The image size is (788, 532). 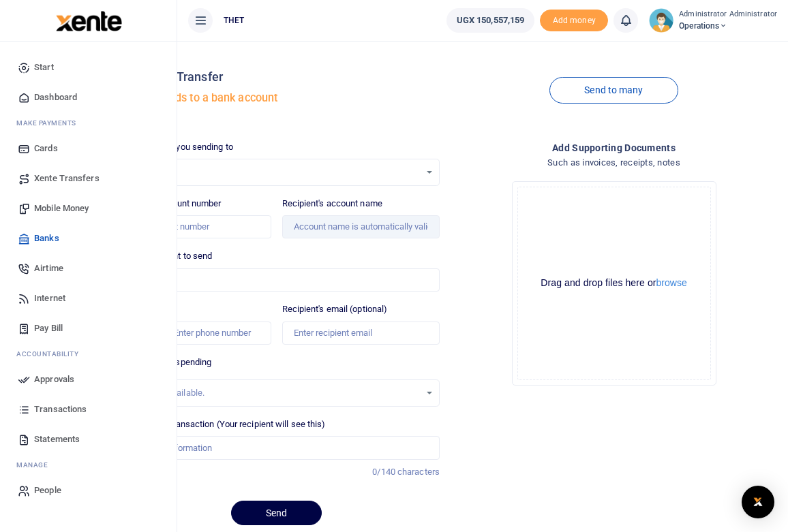 I want to click on span: Airtime, so click(x=48, y=268).